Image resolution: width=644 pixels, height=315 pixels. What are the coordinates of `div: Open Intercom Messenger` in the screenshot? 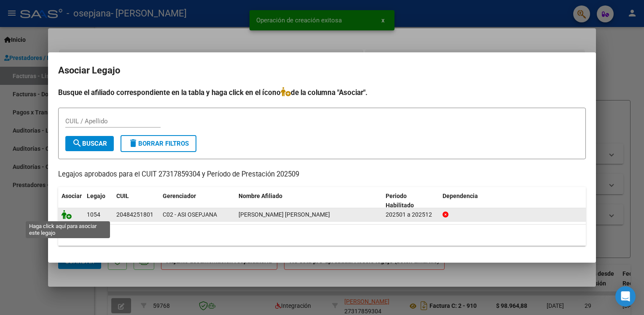 It's located at (625, 296).